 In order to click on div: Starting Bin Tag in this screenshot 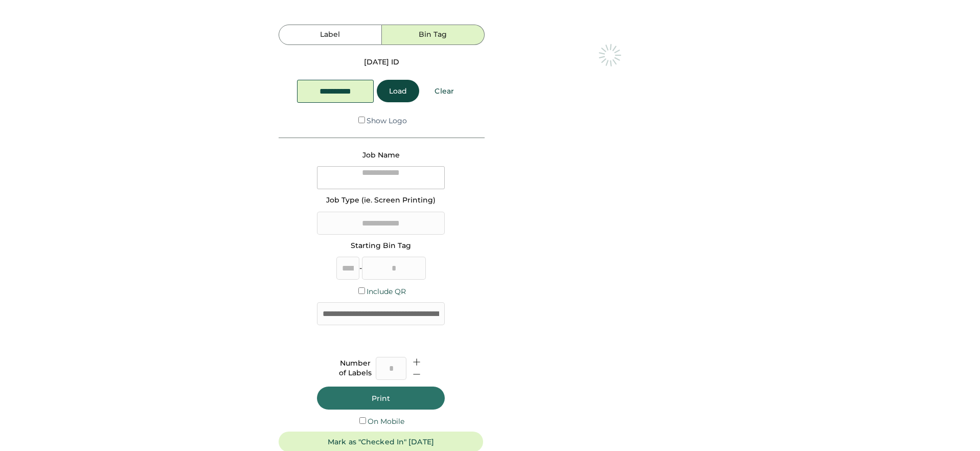, I will do `click(380, 246)`.